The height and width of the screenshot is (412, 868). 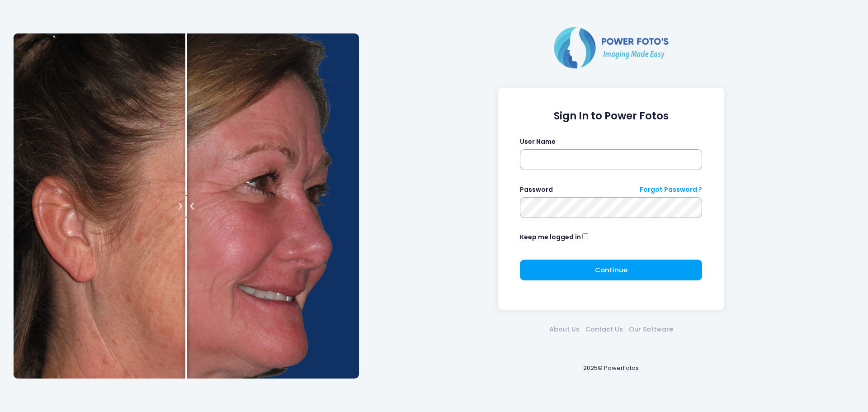 I want to click on span: Continue, so click(x=611, y=270).